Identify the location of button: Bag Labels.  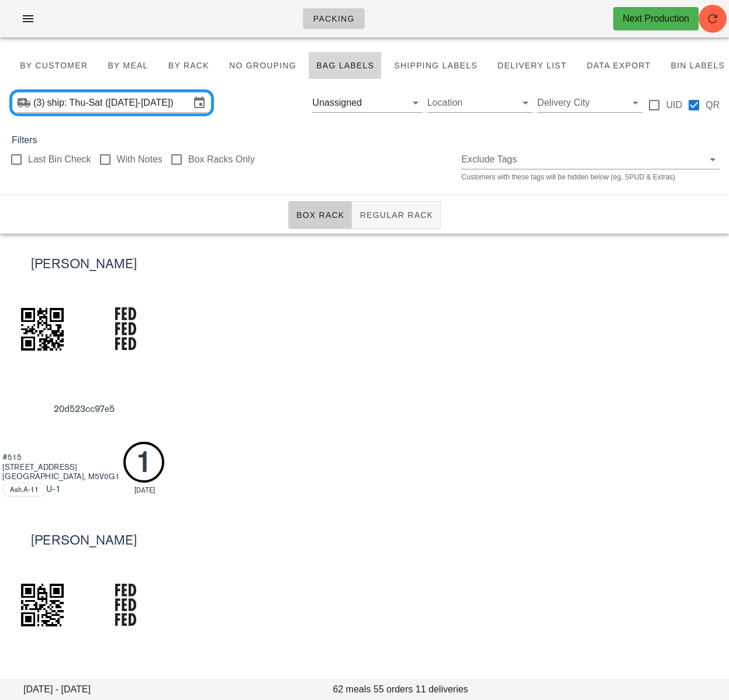
(345, 66).